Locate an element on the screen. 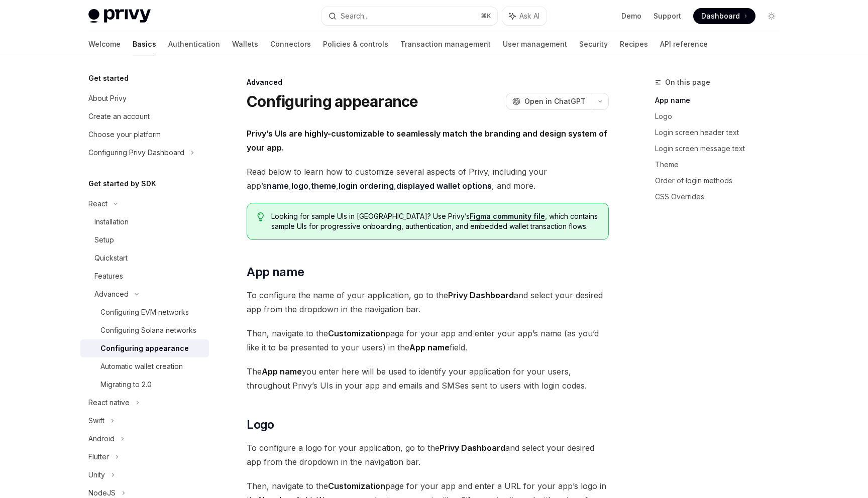  div: Configuring Solana networks is located at coordinates (148, 330).